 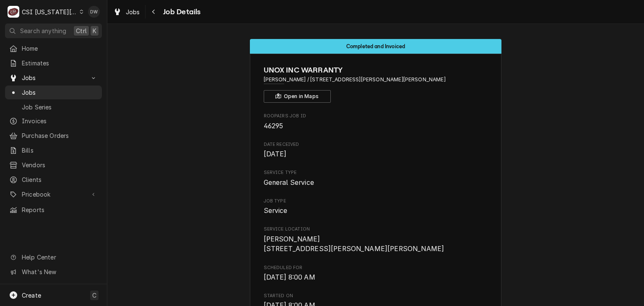 I want to click on a: Reports, so click(x=53, y=210).